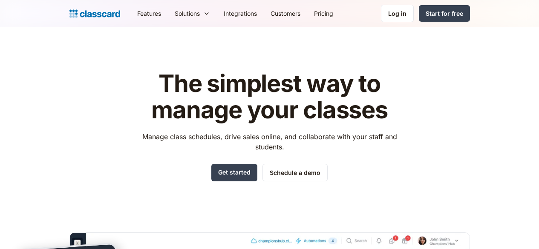 The width and height of the screenshot is (539, 249). I want to click on h1: The simplest way to manage your classes, so click(270, 97).